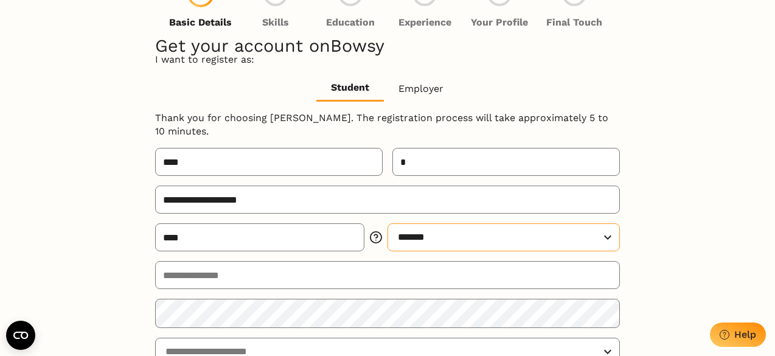 Image resolution: width=775 pixels, height=356 pixels. What do you see at coordinates (424, 23) in the screenshot?
I see `p: Experience` at bounding box center [424, 23].